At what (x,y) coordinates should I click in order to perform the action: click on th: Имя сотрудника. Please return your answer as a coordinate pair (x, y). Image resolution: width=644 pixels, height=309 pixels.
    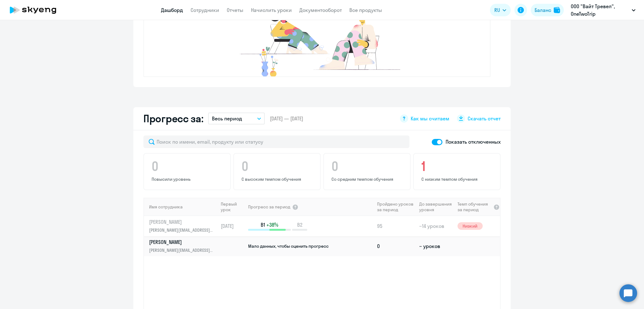
    Looking at the image, I should click on (181, 207).